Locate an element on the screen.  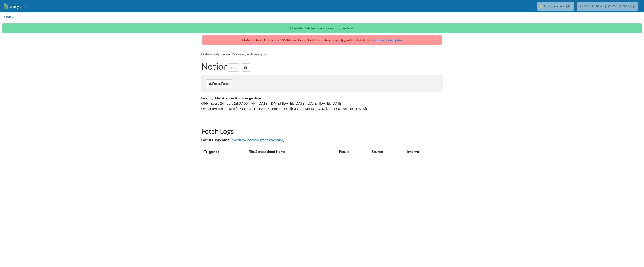
th: File/Spreadsheet Name is located at coordinates (291, 152).